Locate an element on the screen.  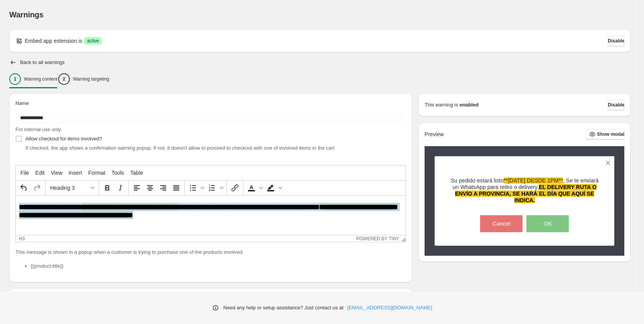
div: Numbered list is located at coordinates (215, 188).